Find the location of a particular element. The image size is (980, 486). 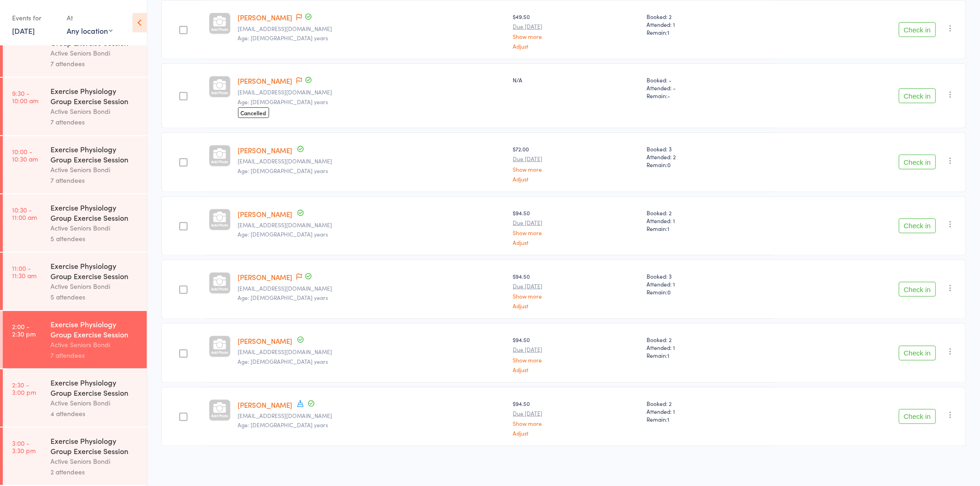

time: 2:30 - 3:00 pm is located at coordinates (24, 388).